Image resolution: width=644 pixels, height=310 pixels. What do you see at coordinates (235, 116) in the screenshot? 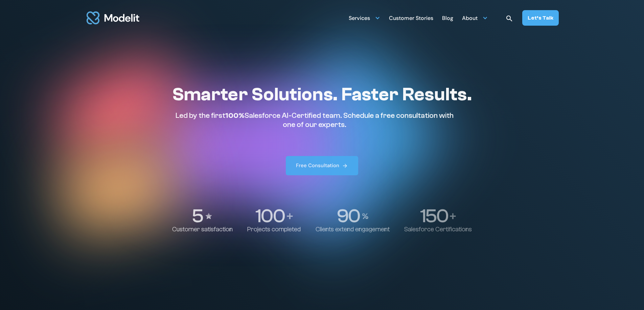
I see `span: 100%` at bounding box center [235, 116].